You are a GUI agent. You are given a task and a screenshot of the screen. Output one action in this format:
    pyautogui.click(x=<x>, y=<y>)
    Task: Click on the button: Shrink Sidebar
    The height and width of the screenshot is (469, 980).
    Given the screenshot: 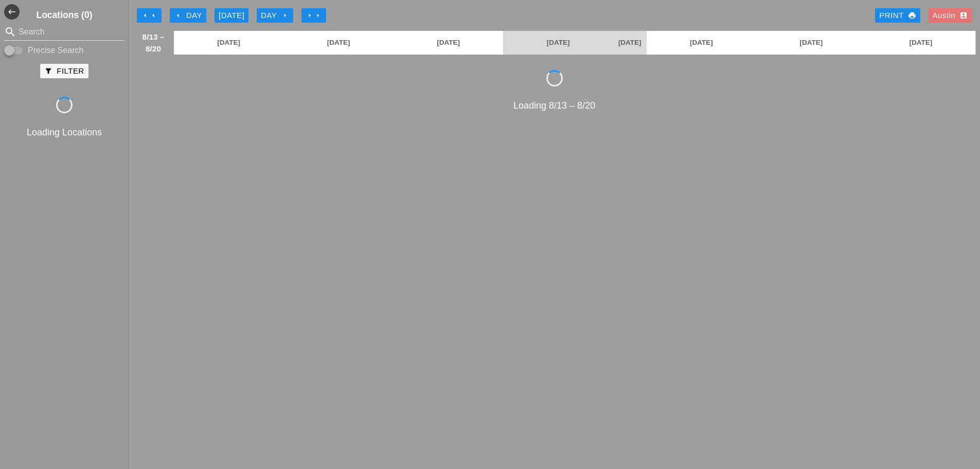 What is the action you would take?
    pyautogui.click(x=12, y=12)
    